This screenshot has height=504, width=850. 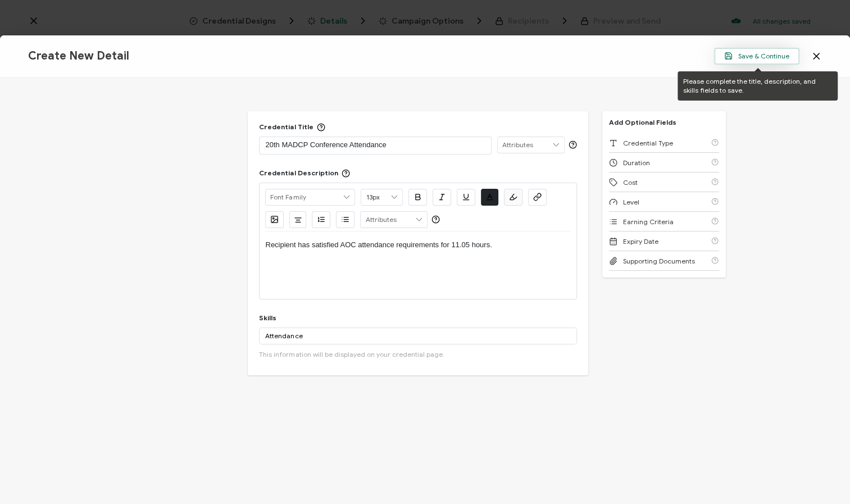 What do you see at coordinates (757, 86) in the screenshot?
I see `div: Please complete the title, description, and skills fields to save.` at bounding box center [757, 86].